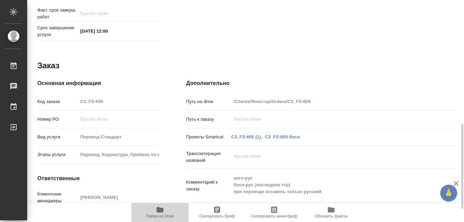  What do you see at coordinates (98, 178) in the screenshot?
I see `h4: Ответственные` at bounding box center [98, 178].